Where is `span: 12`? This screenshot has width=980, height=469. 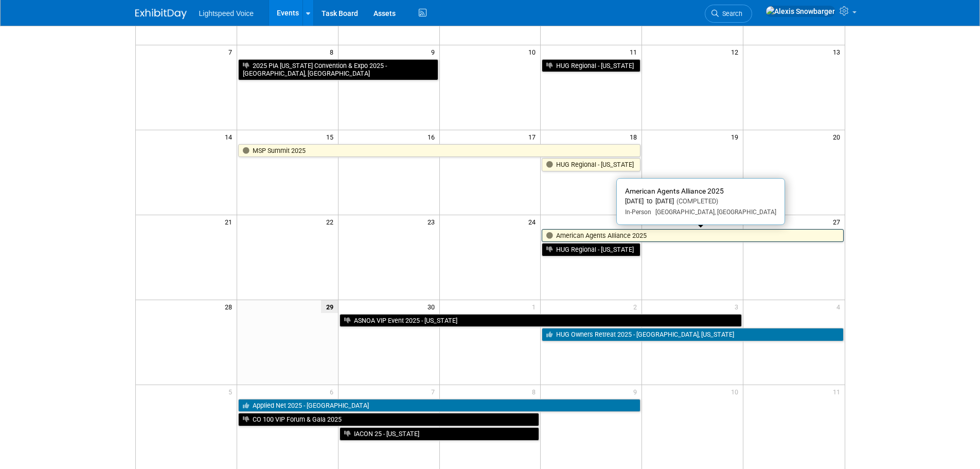
span: 12 is located at coordinates (736, 52).